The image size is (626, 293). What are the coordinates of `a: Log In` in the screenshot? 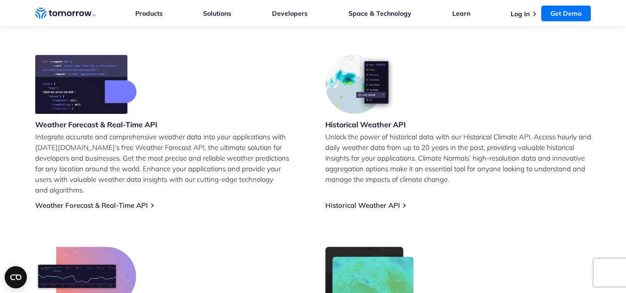 It's located at (520, 14).